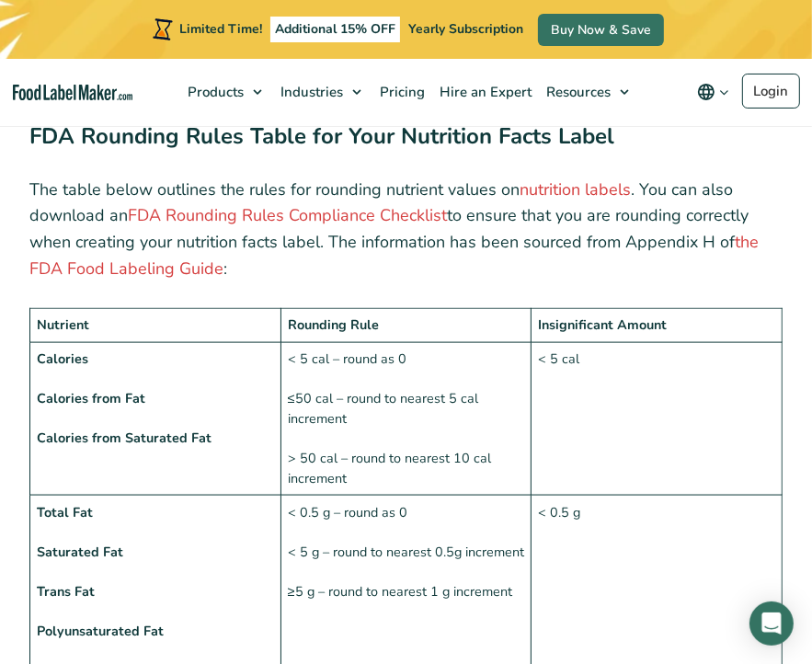 The width and height of the screenshot is (812, 664). What do you see at coordinates (406, 229) in the screenshot?
I see `p: The table below outlines the rules for rounding nutrient values on . You can also download an to ...` at bounding box center [406, 229].